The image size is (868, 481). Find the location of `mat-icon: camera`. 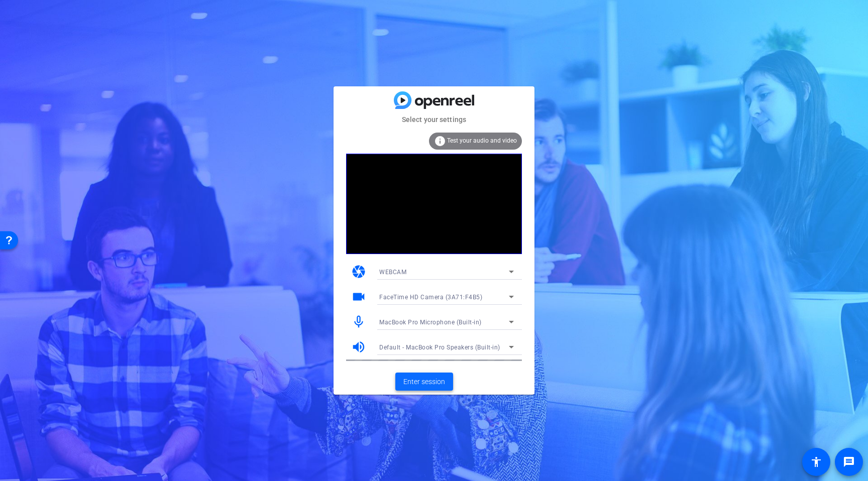

mat-icon: camera is located at coordinates (359, 271).